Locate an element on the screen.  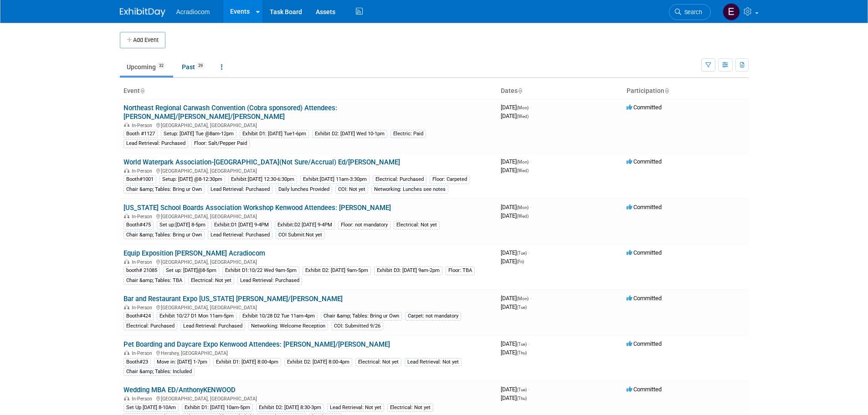
th: Dates is located at coordinates (560, 91).